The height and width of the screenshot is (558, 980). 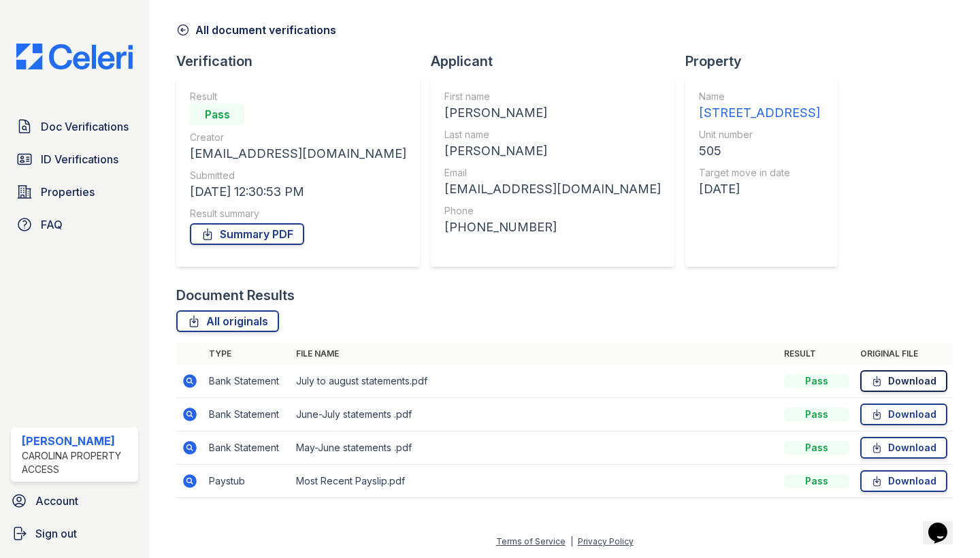 I want to click on a: Account, so click(x=74, y=501).